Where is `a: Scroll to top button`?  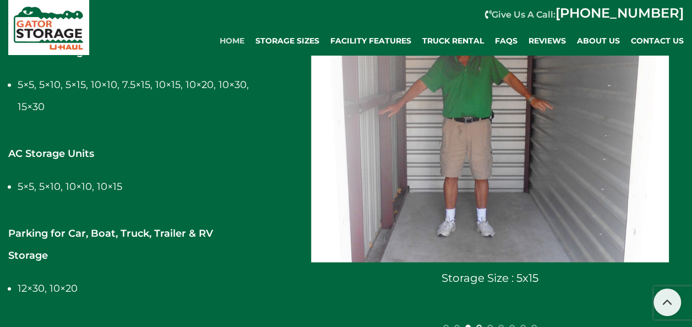 a: Scroll to top button is located at coordinates (667, 302).